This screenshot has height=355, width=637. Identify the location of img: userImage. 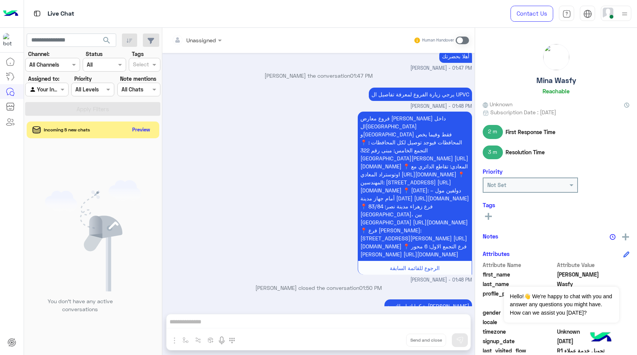
(608, 13).